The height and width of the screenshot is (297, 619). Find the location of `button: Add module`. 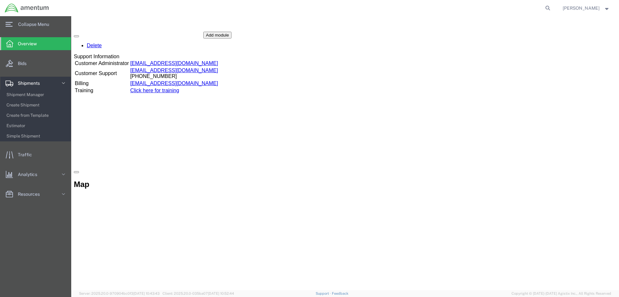

button: Add module is located at coordinates (146, 19).